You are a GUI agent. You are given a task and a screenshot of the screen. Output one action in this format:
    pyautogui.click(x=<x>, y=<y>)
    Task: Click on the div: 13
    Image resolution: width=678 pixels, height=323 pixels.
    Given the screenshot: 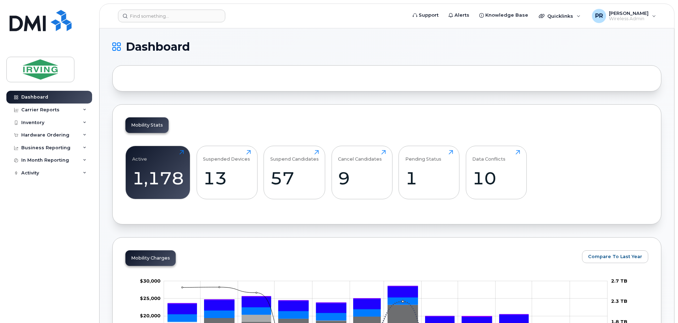 What is the action you would take?
    pyautogui.click(x=227, y=178)
    